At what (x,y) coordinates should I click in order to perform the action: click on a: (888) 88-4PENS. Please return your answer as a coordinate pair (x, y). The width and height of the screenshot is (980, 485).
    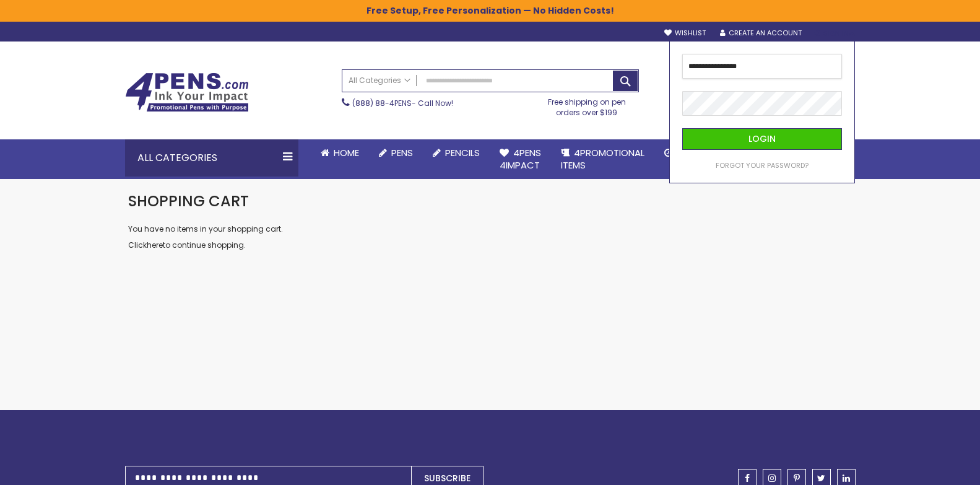
    Looking at the image, I should click on (382, 103).